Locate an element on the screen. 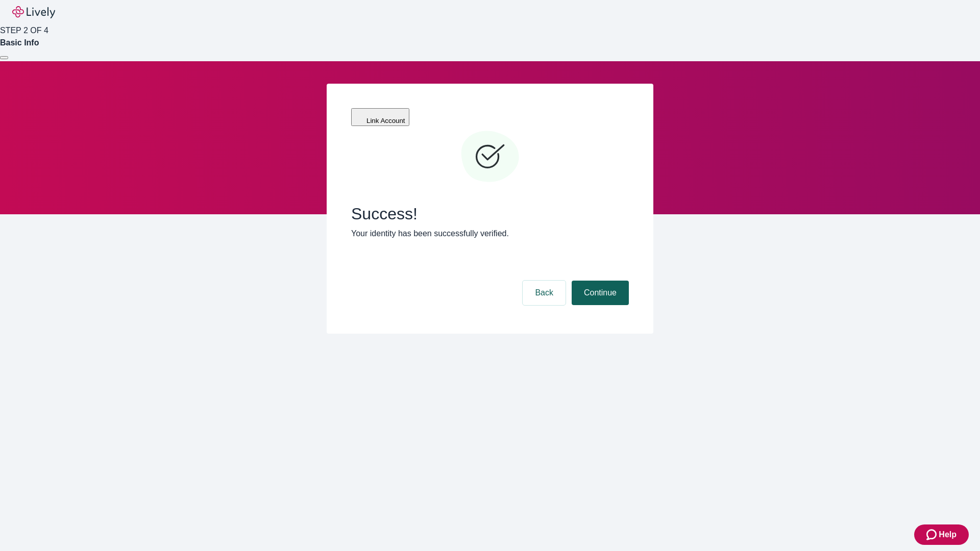 The width and height of the screenshot is (980, 551). svg: Checkmark icon is located at coordinates (490, 157).